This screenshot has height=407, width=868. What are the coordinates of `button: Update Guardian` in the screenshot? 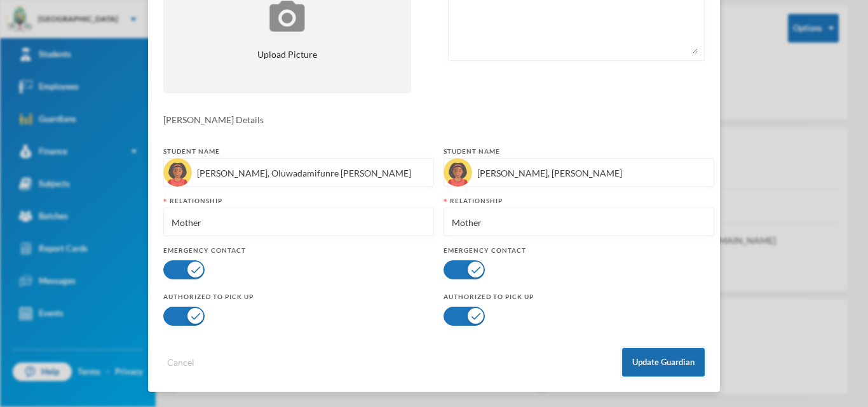 It's located at (664, 362).